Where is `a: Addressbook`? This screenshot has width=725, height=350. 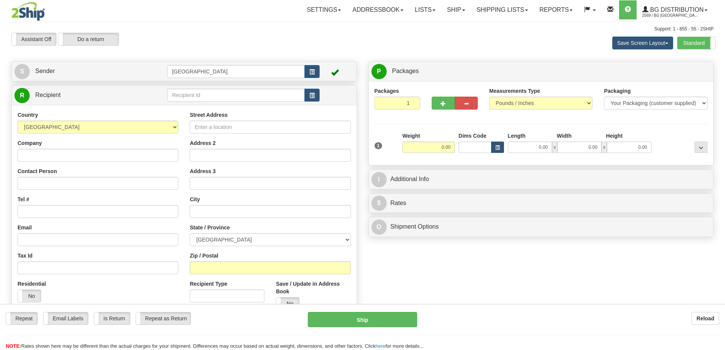
a: Addressbook is located at coordinates (378, 10).